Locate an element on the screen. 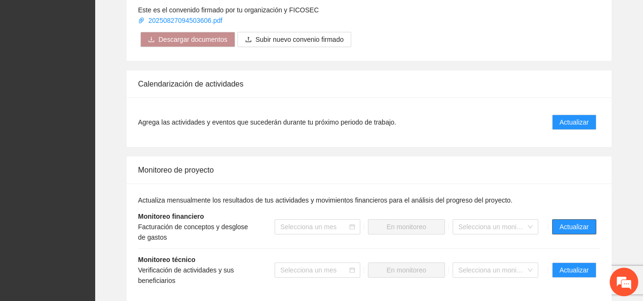 The height and width of the screenshot is (301, 643). span: upload is located at coordinates (248, 40).